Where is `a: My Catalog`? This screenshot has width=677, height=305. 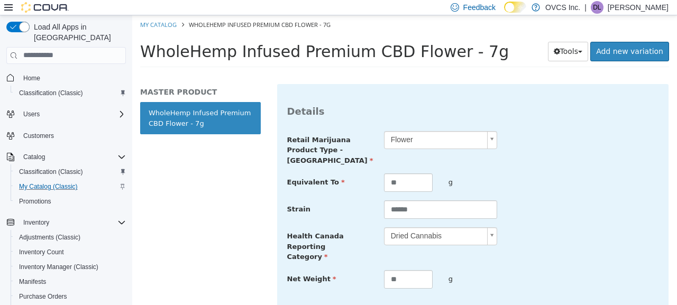 a: My Catalog is located at coordinates (26, 9).